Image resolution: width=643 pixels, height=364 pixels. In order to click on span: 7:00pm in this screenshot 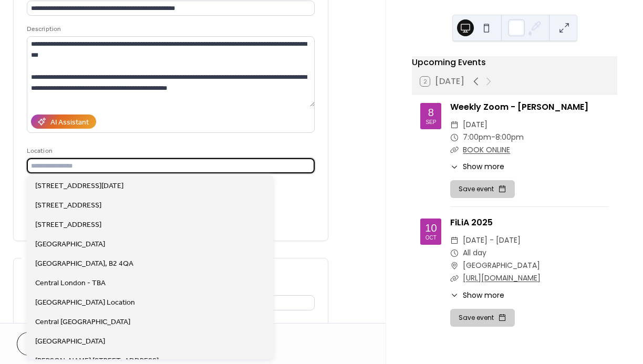, I will do `click(477, 137)`.